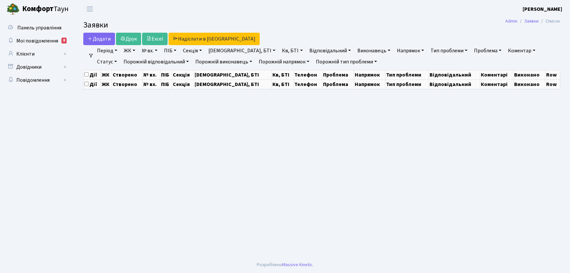 Image resolution: width=570 pixels, height=273 pixels. I want to click on a: Довідники, so click(36, 67).